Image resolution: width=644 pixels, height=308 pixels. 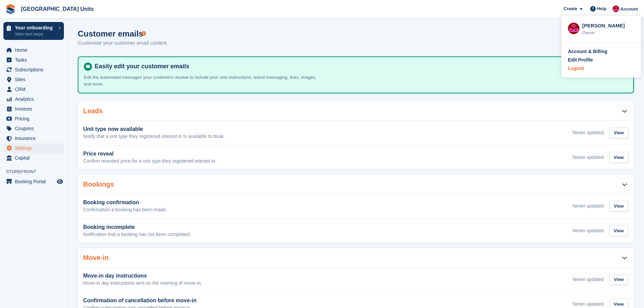 I want to click on a: Unit type now available Notify that a unit type they registered interest in is available to book...., so click(x=356, y=133).